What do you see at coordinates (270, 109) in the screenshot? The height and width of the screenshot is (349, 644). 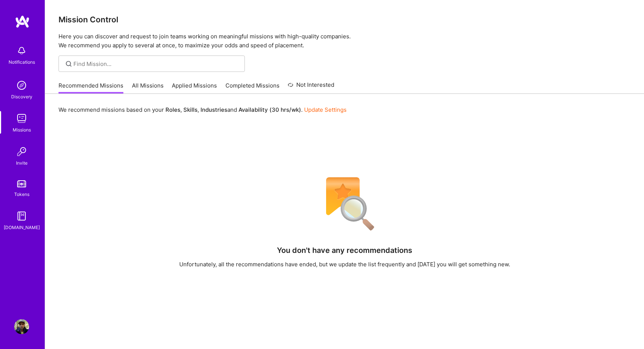 I see `b: Availability (30 hrs/wk)` at bounding box center [270, 109].